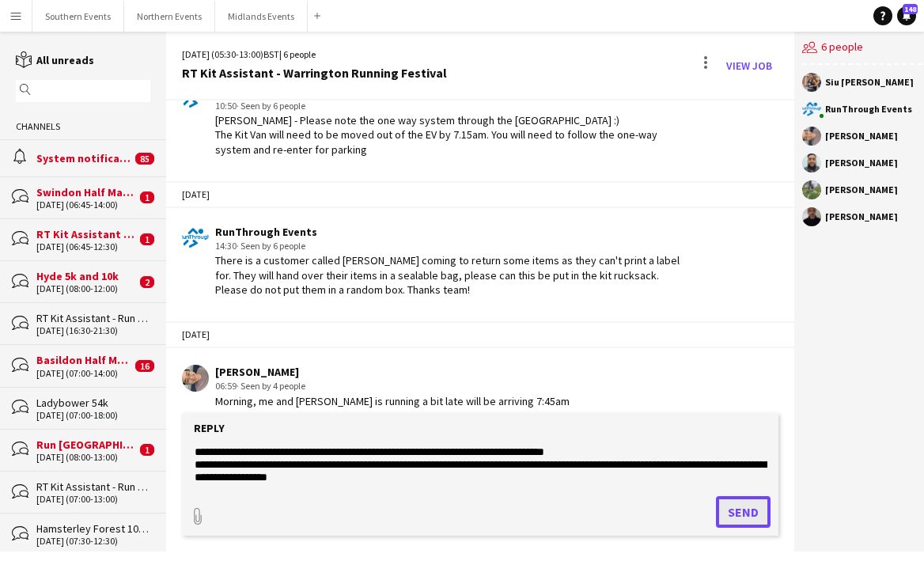  I want to click on button: Midlands Events, so click(261, 16).